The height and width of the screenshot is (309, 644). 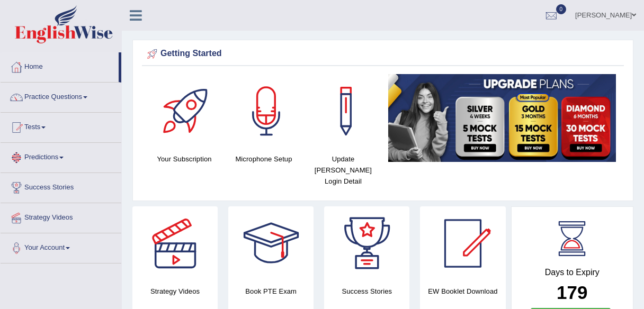 What do you see at coordinates (61, 217) in the screenshot?
I see `a: Strategy Videos` at bounding box center [61, 217].